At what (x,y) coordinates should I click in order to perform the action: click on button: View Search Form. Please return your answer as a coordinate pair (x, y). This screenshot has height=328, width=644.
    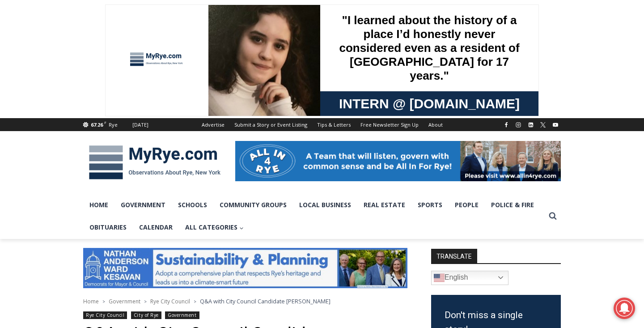
    Looking at the image, I should click on (553, 216).